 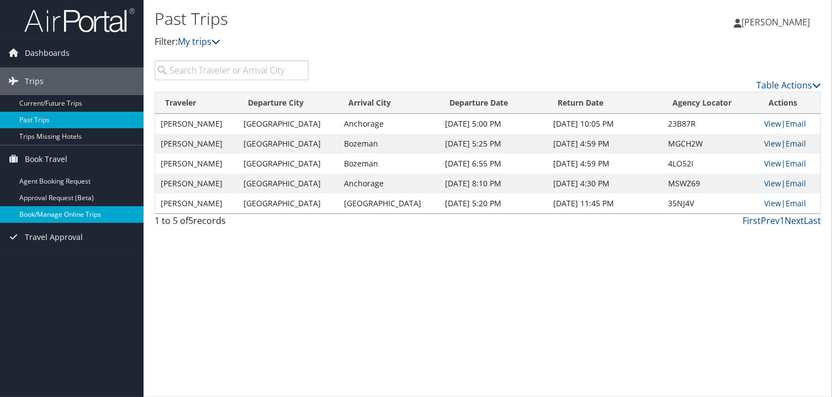 I want to click on a: Last, so click(x=812, y=220).